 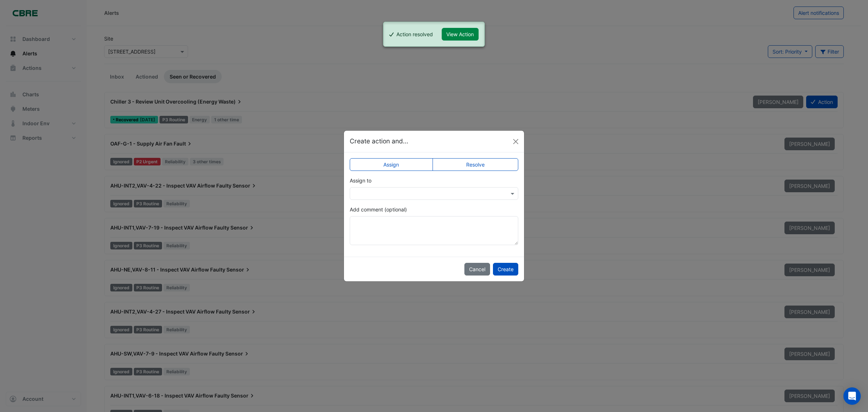 What do you see at coordinates (379, 141) in the screenshot?
I see `h5: Create action and...` at bounding box center [379, 141].